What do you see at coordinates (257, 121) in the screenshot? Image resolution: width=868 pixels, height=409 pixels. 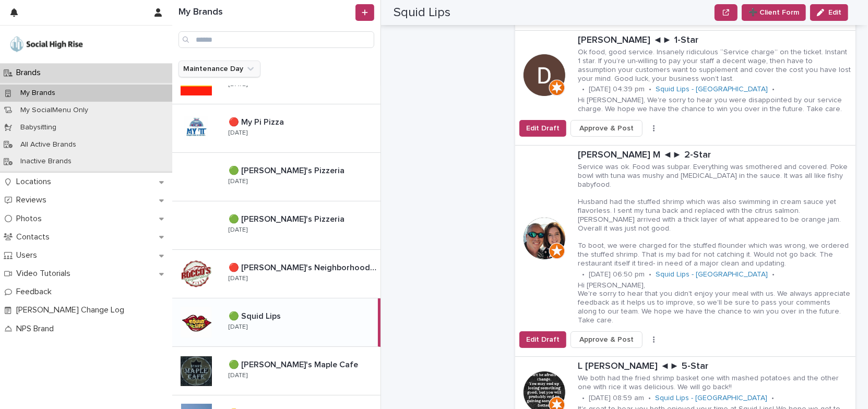 I see `p: 🔴 My Pi Pizza` at bounding box center [257, 121].